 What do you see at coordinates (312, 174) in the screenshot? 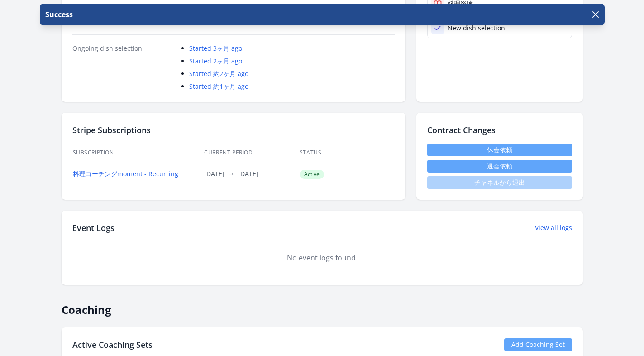
I see `span: Active` at bounding box center [312, 174].